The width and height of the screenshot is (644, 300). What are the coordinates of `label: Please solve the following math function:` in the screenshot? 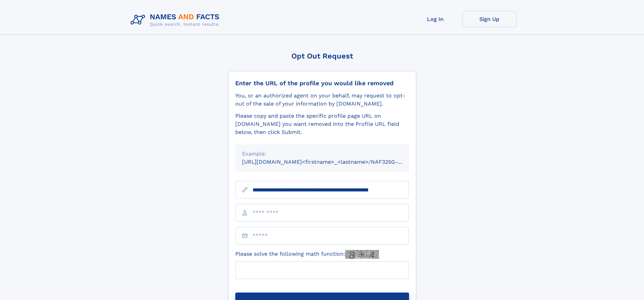 It's located at (307, 254).